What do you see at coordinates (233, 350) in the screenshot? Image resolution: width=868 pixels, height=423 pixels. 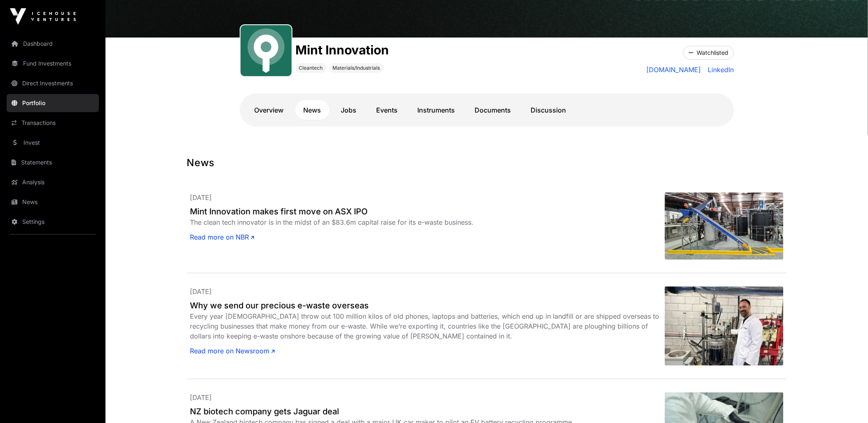 I see `a: Read more on Newsroom` at bounding box center [233, 350].